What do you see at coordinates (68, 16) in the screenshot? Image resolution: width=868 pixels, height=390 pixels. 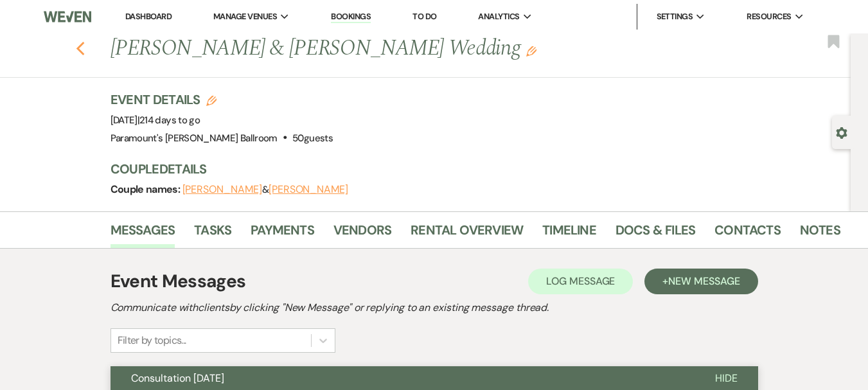 I see `img: Weven Logo` at bounding box center [68, 16].